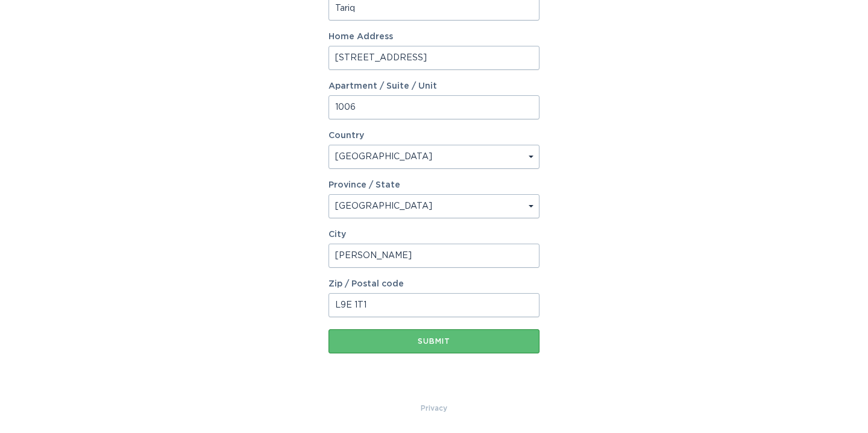 The image size is (868, 433). I want to click on button: Submit, so click(434, 341).